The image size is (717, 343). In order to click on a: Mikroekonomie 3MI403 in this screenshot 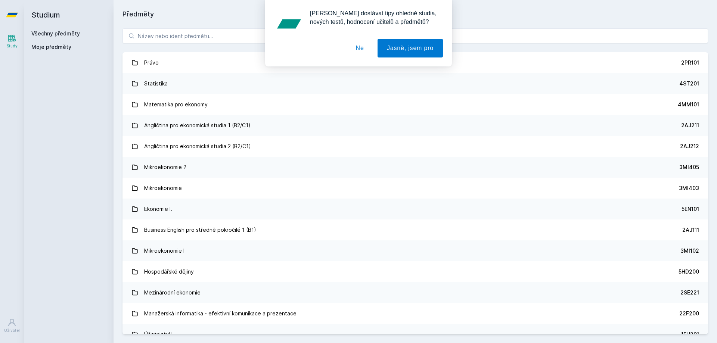, I will do `click(416, 188)`.